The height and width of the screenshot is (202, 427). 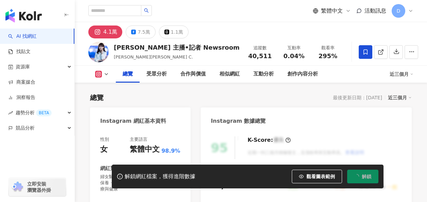 I want to click on span: 98.9%, so click(x=171, y=151).